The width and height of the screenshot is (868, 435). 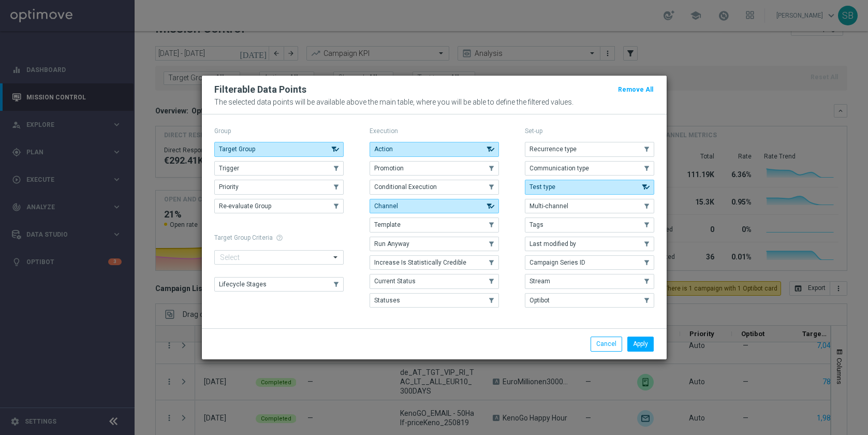 What do you see at coordinates (559, 168) in the screenshot?
I see `span: Communication type` at bounding box center [559, 168].